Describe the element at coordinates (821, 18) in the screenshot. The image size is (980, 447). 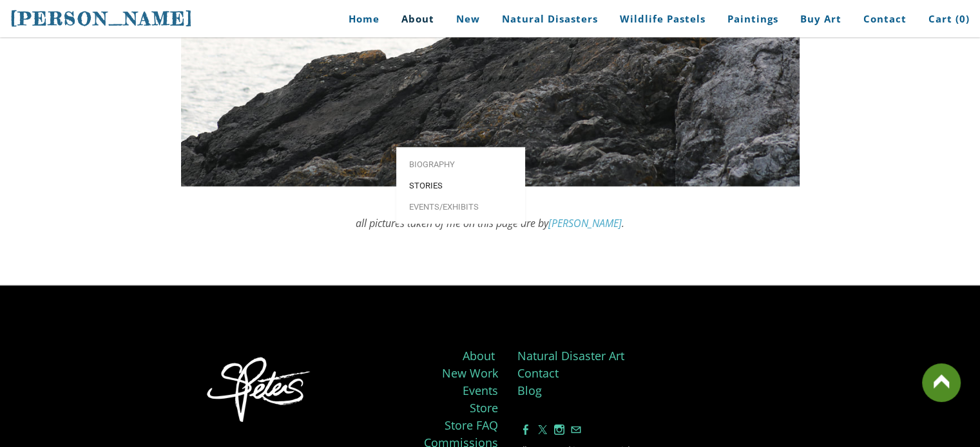
I see `a: Buy Art` at that location.